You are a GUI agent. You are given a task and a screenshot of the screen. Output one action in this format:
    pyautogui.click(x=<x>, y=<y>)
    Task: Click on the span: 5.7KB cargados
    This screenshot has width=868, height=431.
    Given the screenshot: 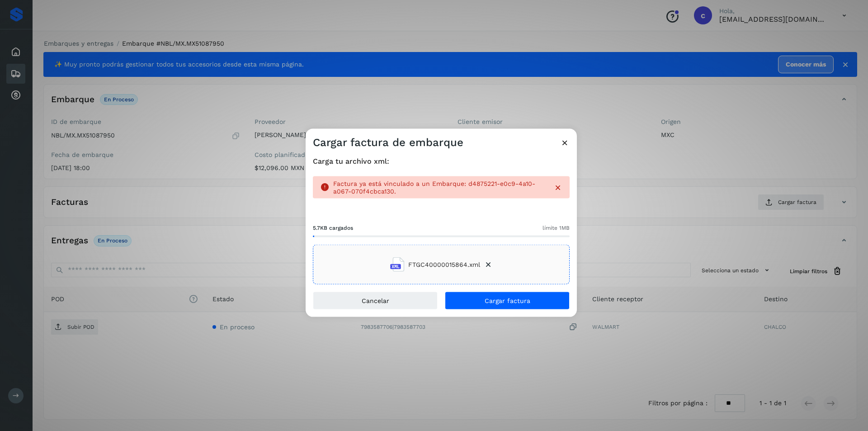 What is the action you would take?
    pyautogui.click(x=332, y=228)
    